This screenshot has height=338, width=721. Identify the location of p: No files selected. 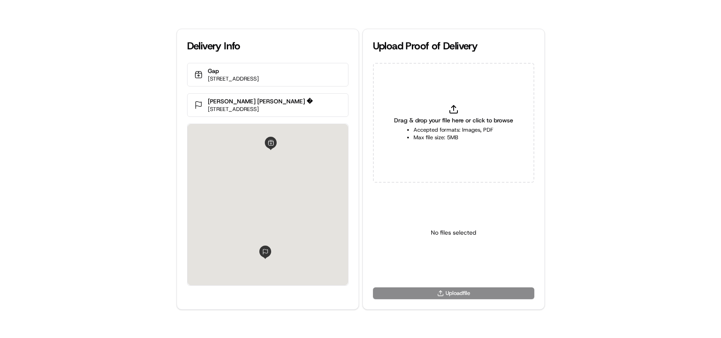
(453, 233).